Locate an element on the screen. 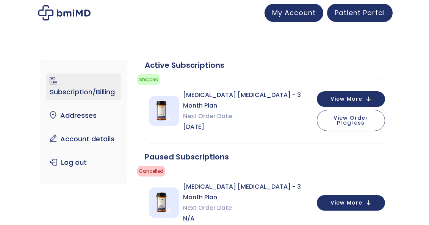  a: Log out is located at coordinates (83, 162).